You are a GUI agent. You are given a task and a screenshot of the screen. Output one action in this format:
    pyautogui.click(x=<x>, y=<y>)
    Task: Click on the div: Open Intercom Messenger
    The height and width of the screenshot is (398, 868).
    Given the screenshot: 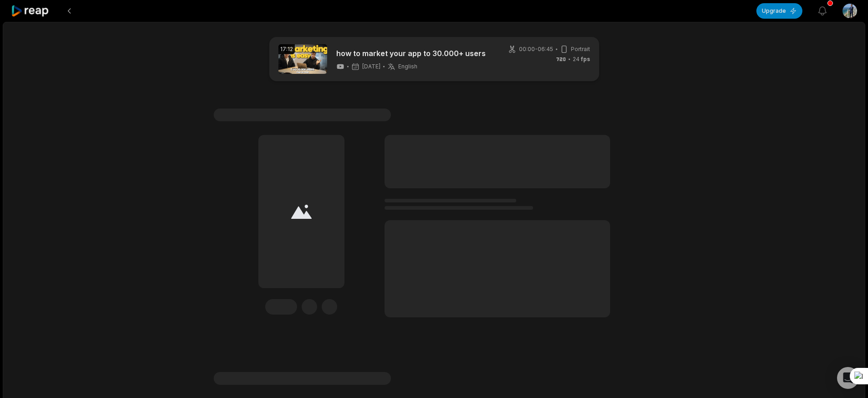 What is the action you would take?
    pyautogui.click(x=848, y=377)
    